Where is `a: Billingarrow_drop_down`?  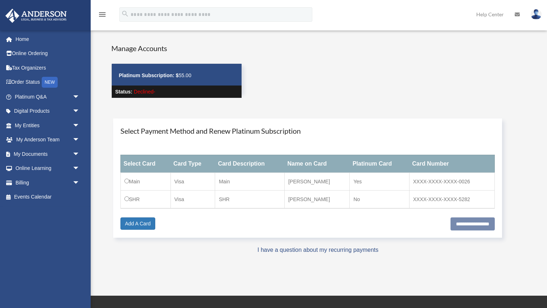 a: Billingarrow_drop_down is located at coordinates (48, 183).